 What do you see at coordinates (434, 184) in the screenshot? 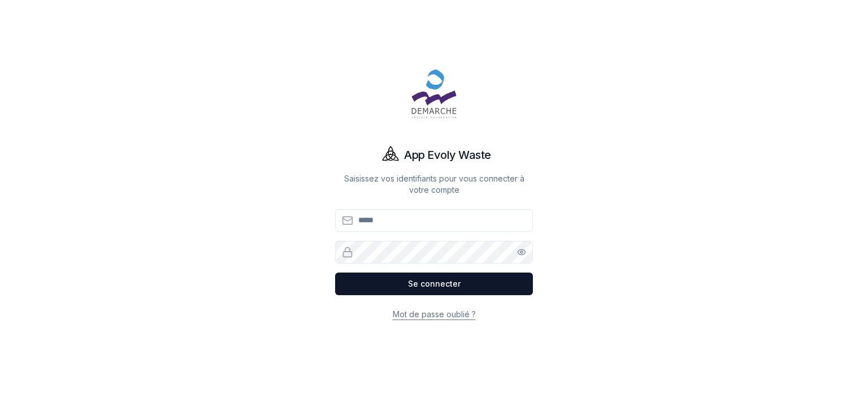
I see `p: Saisissez vos identifiants pour vous connecter à votre compte` at bounding box center [434, 184].